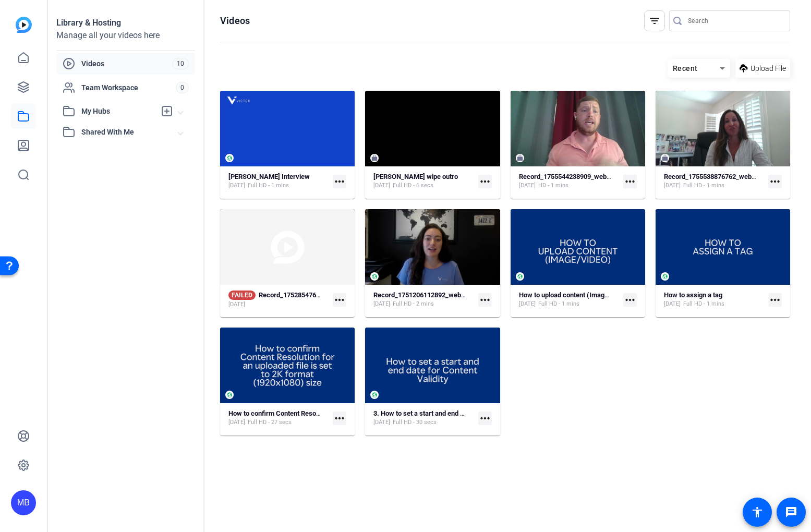  Describe the element at coordinates (242, 296) in the screenshot. I see `span: FAILED` at that location.